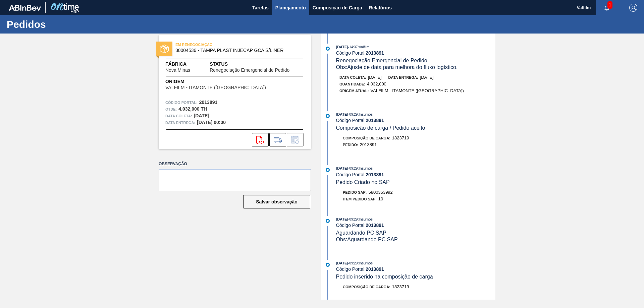  Describe the element at coordinates (397, 67) in the screenshot. I see `span: Obs: Ajuste de data para melhora do fluxo logístico.` at that location.